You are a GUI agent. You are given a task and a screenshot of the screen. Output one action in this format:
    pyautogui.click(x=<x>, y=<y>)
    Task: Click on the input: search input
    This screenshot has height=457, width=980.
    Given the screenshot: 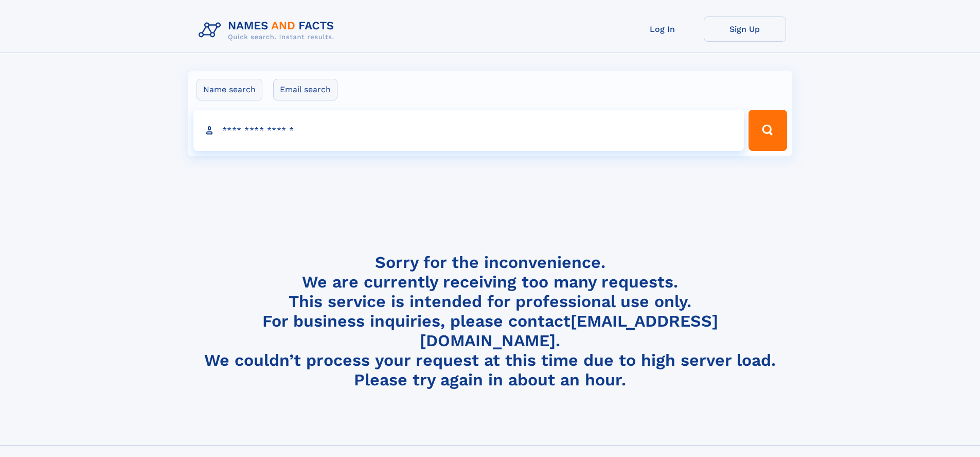 What is the action you would take?
    pyautogui.click(x=468, y=130)
    